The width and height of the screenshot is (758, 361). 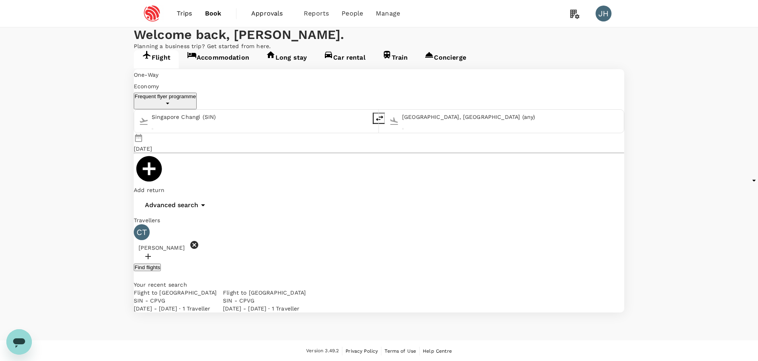 I want to click on span: Reports, so click(x=316, y=14).